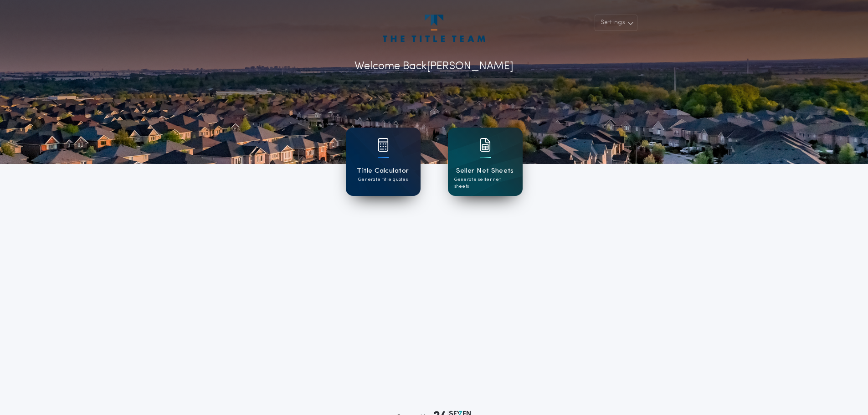 This screenshot has height=415, width=868. I want to click on h1: Title Calculator, so click(383, 171).